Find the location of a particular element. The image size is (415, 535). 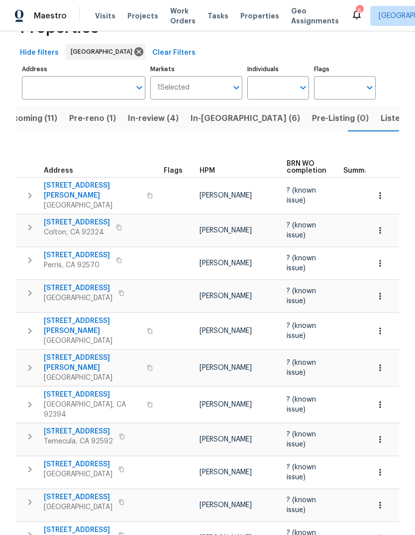

label: Flags is located at coordinates (345, 69).